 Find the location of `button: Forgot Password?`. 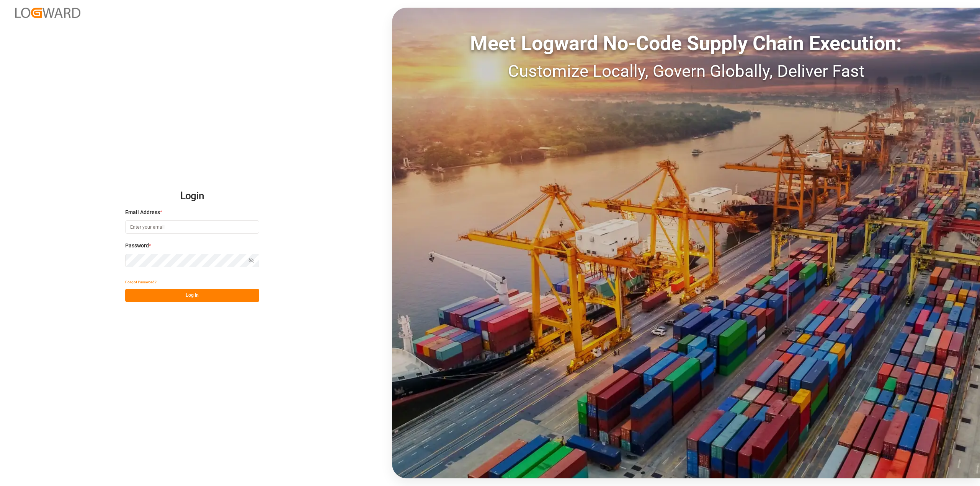

button: Forgot Password? is located at coordinates (141, 282).